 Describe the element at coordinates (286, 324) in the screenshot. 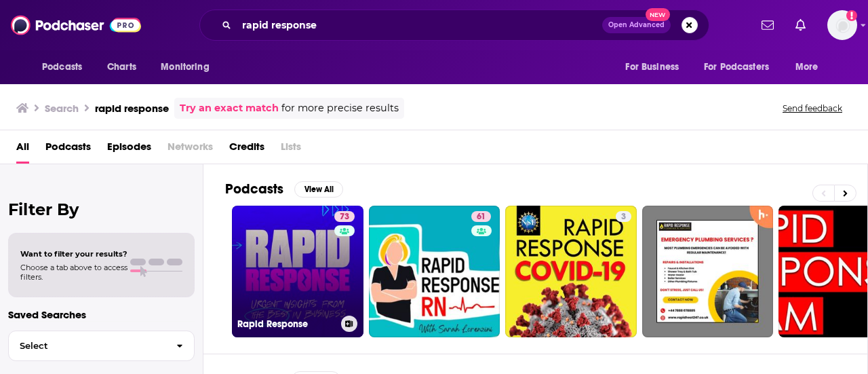

I see `h3: Rapid Response` at that location.